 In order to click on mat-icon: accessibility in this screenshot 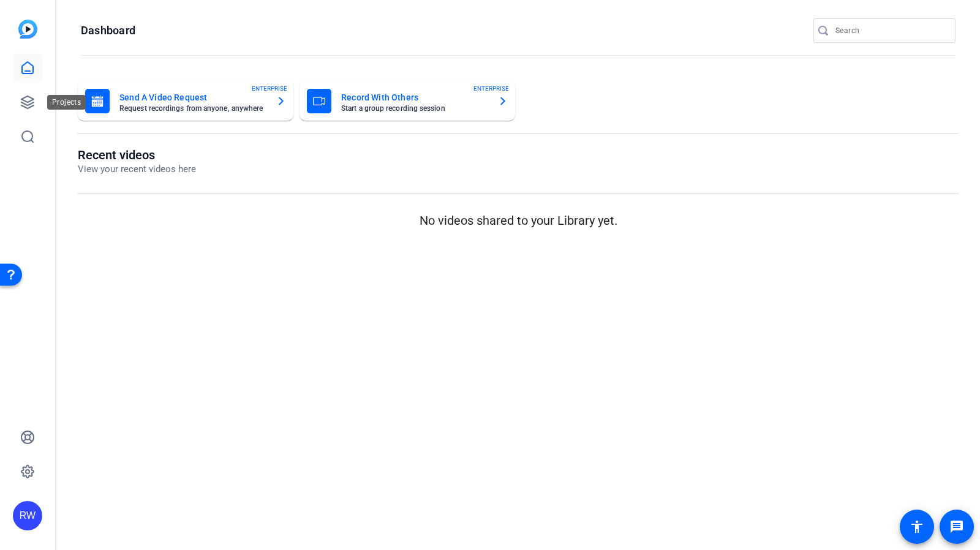, I will do `click(917, 526)`.